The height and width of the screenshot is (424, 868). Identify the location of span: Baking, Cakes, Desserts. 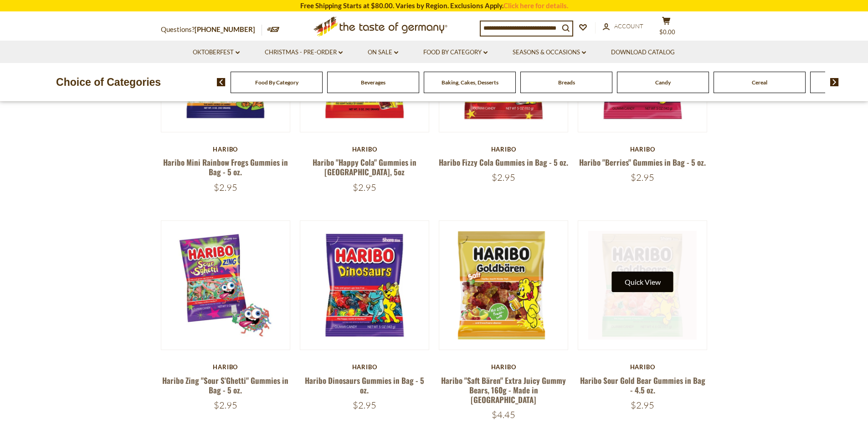
(469, 82).